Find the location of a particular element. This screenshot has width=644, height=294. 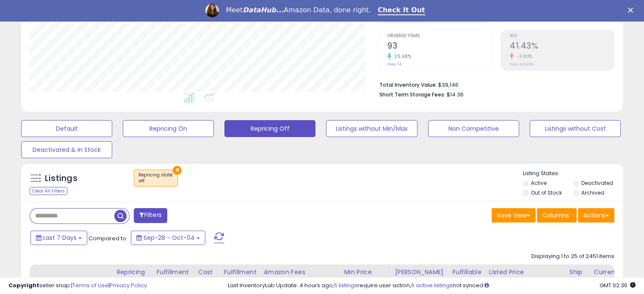

div: Cost is located at coordinates (208, 272).